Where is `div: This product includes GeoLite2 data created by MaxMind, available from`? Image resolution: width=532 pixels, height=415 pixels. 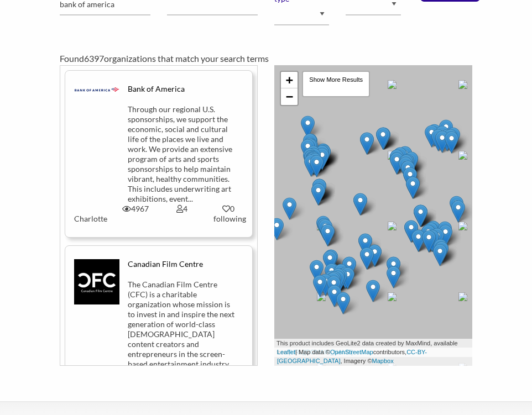 div: This product includes GeoLite2 data created by MaxMind, available from is located at coordinates (373, 348).